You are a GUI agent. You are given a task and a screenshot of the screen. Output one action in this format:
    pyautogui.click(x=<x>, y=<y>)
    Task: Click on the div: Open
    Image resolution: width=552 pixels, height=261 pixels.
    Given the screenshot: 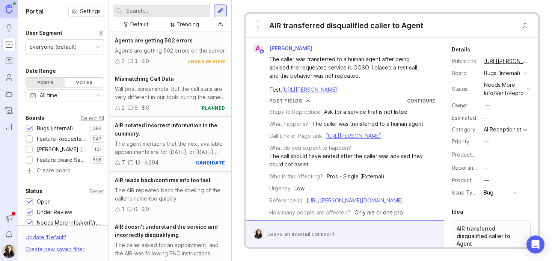 What is the action you would take?
    pyautogui.click(x=44, y=202)
    